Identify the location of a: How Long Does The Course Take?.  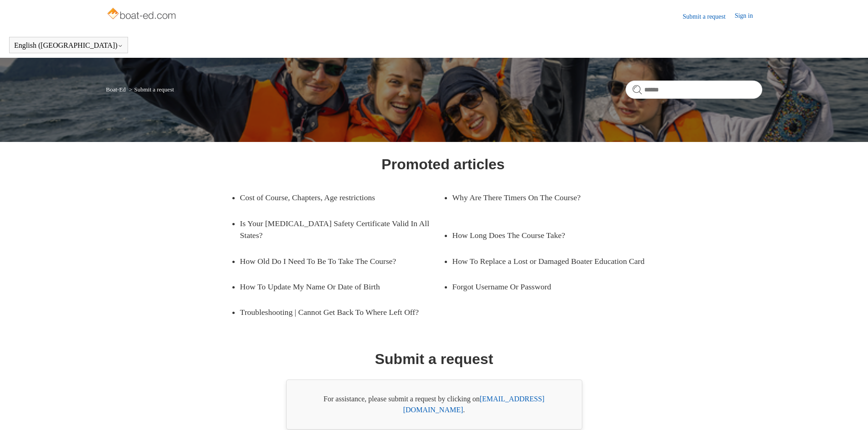
(547, 235).